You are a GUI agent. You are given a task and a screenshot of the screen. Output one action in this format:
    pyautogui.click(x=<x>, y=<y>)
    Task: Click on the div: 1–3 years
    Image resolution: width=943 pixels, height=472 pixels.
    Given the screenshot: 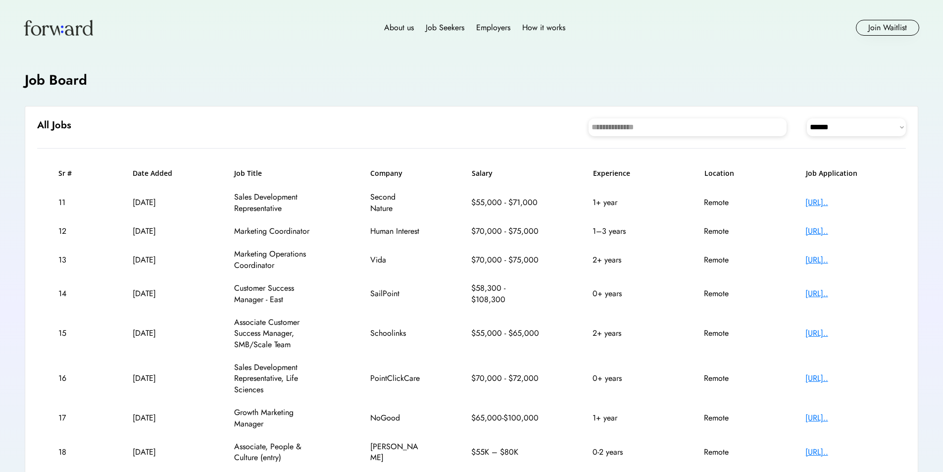 What is the action you would take?
    pyautogui.click(x=622, y=231)
    